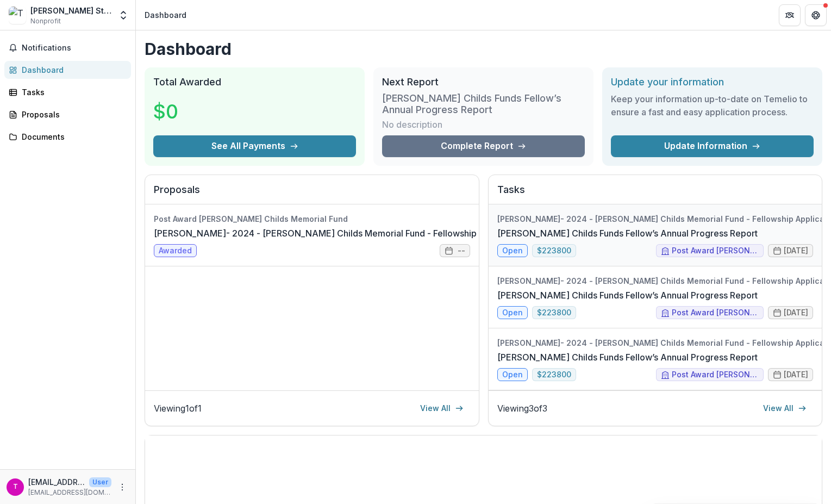 This screenshot has height=504, width=831. I want to click on button: More, so click(122, 487).